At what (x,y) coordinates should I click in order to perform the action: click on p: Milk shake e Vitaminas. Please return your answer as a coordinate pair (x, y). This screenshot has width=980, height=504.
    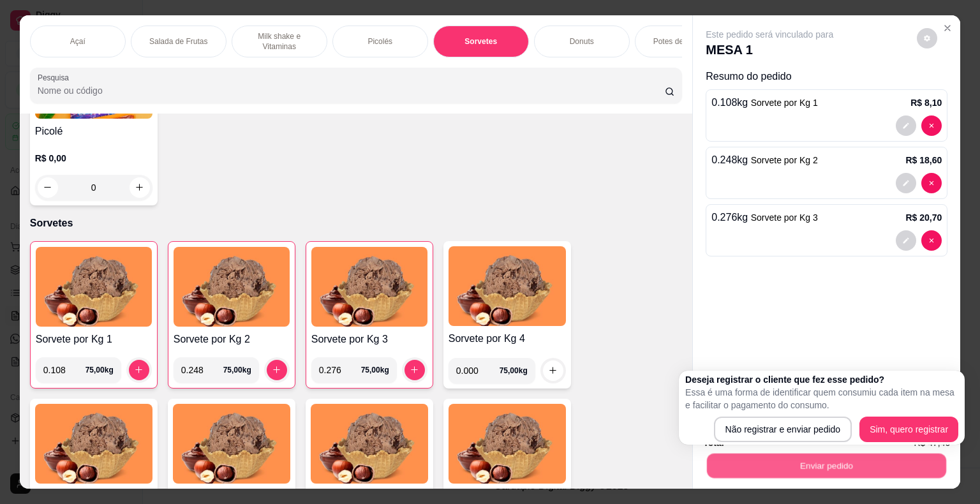
    Looking at the image, I should click on (280, 41).